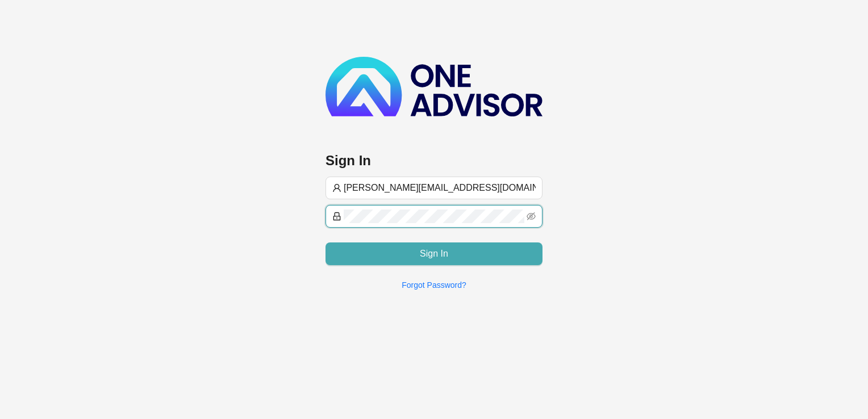 This screenshot has height=419, width=868. What do you see at coordinates (434, 254) in the screenshot?
I see `span: Sign In` at bounding box center [434, 254].